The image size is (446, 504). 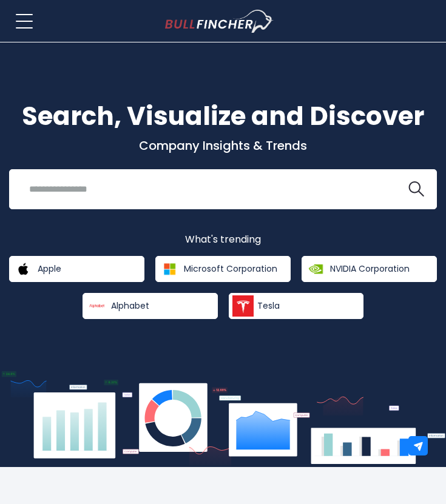 I want to click on p: What's trending, so click(x=222, y=239).